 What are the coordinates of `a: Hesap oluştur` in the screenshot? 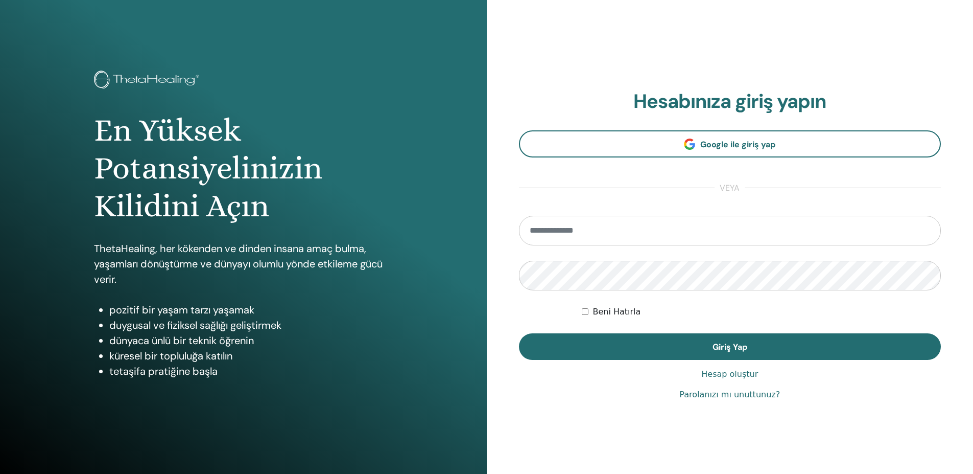 It's located at (730, 374).